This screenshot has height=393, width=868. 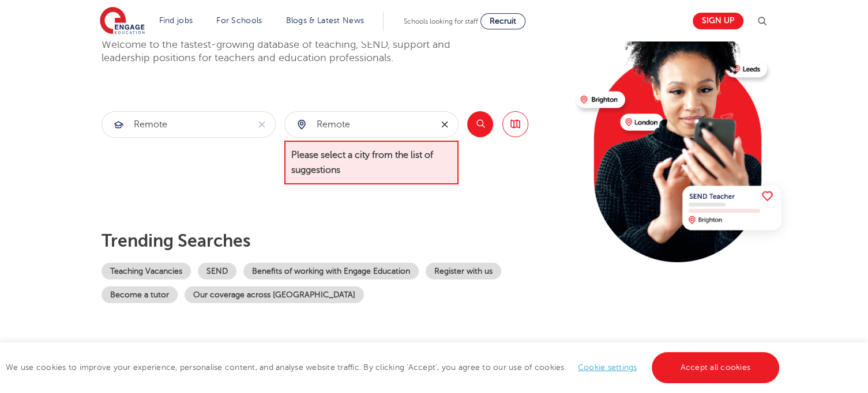 I want to click on a: For Schools, so click(x=238, y=20).